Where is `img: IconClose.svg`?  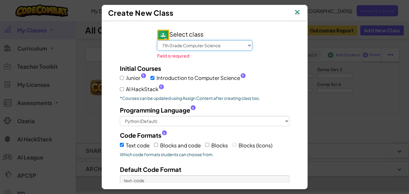
img: IconClose.svg is located at coordinates (297, 13).